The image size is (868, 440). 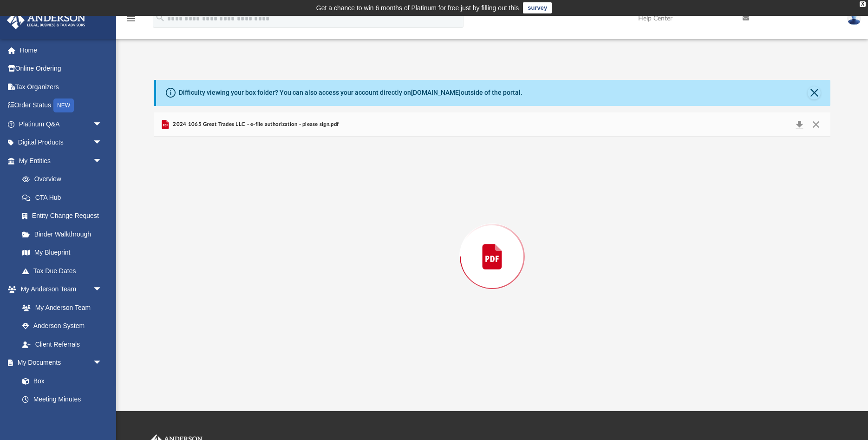 I want to click on a: Box, so click(x=60, y=381).